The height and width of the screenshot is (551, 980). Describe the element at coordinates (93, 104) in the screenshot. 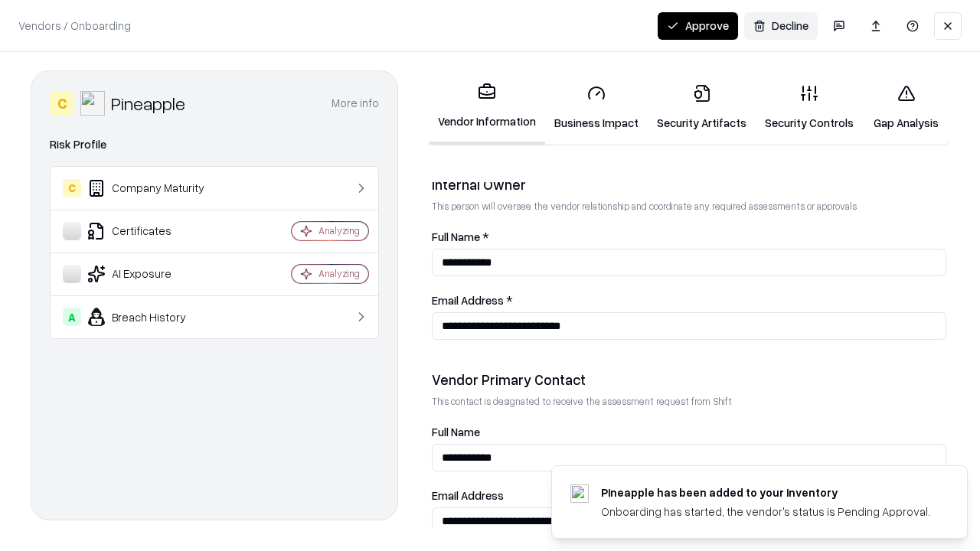

I see `img: Pineapple` at that location.